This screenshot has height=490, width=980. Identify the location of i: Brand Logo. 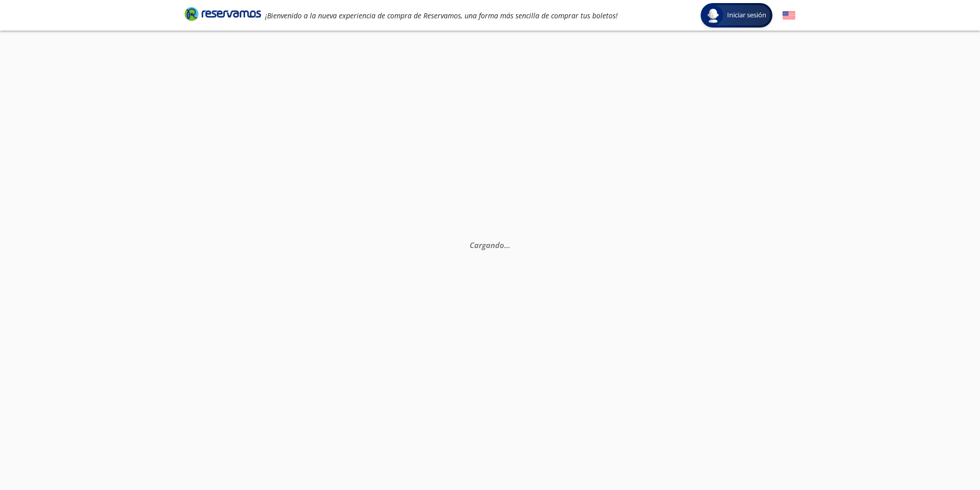
(223, 14).